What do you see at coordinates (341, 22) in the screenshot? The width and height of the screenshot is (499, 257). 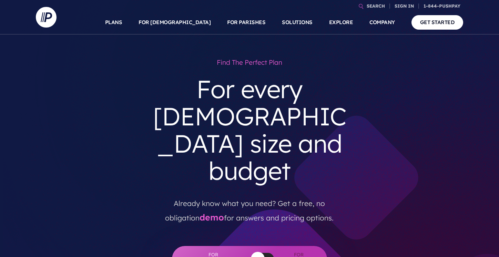 I see `a: EXPLORE` at bounding box center [341, 22].